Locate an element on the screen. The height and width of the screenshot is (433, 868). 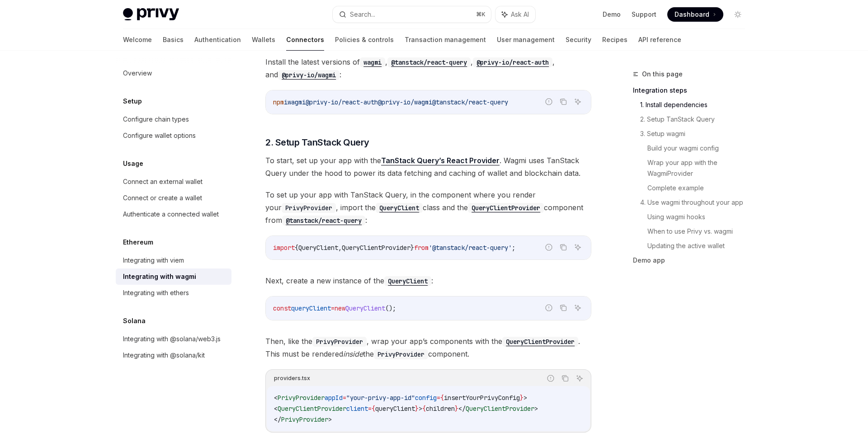
a: Build your wagmi config is located at coordinates (699, 148).